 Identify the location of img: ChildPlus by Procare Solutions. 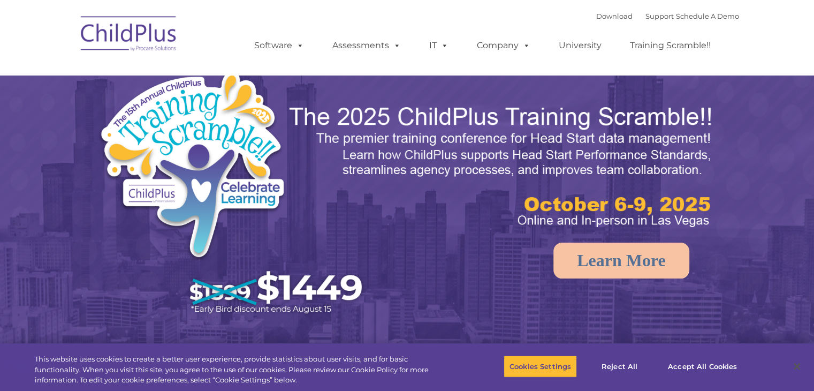
(129, 35).